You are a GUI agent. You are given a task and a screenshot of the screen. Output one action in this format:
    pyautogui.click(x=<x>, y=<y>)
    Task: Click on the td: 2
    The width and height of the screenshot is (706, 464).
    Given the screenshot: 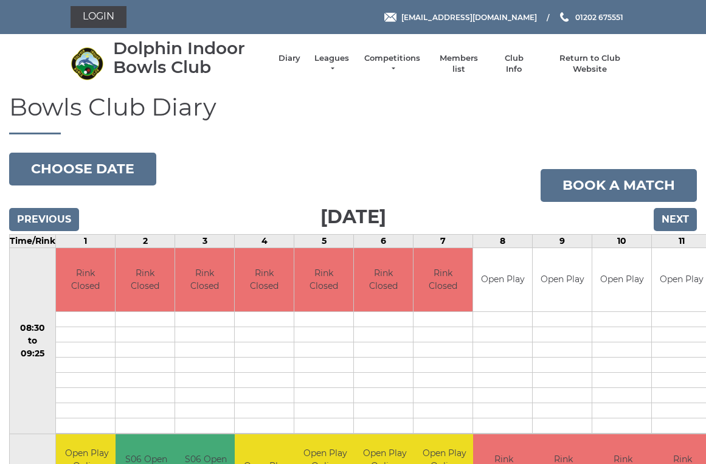 What is the action you would take?
    pyautogui.click(x=145, y=241)
    